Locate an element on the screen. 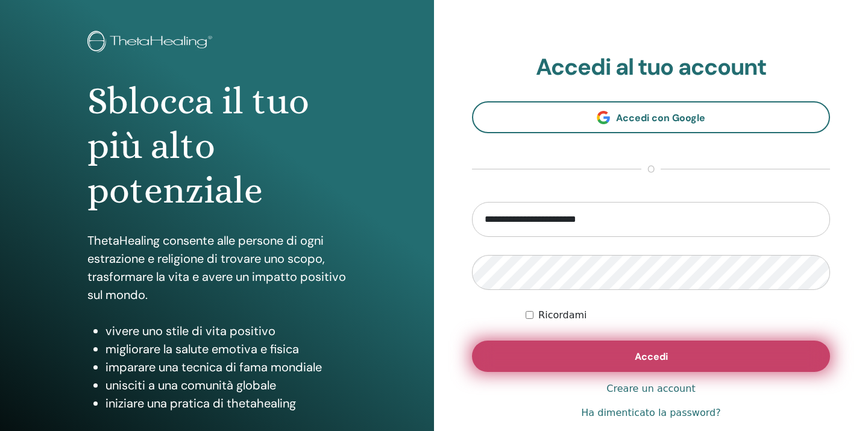 This screenshot has width=868, height=431. li: unisciti a una comunità globale is located at coordinates (226, 386).